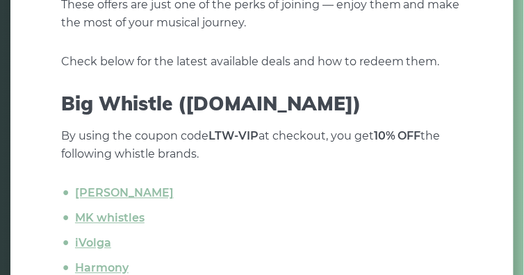 This screenshot has width=524, height=275. What do you see at coordinates (234, 136) in the screenshot?
I see `strong: LTW-VIP` at bounding box center [234, 136].